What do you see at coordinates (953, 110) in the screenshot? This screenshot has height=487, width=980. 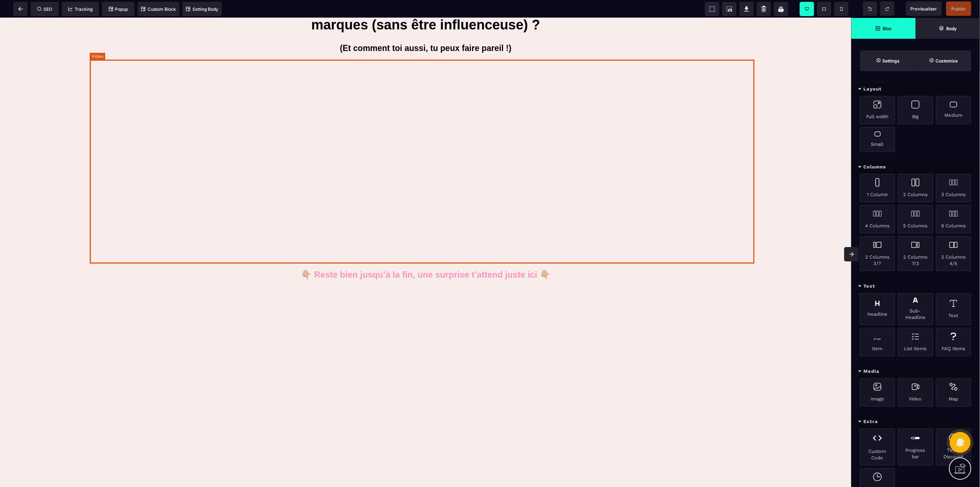 I see `div: Medium` at bounding box center [953, 110].